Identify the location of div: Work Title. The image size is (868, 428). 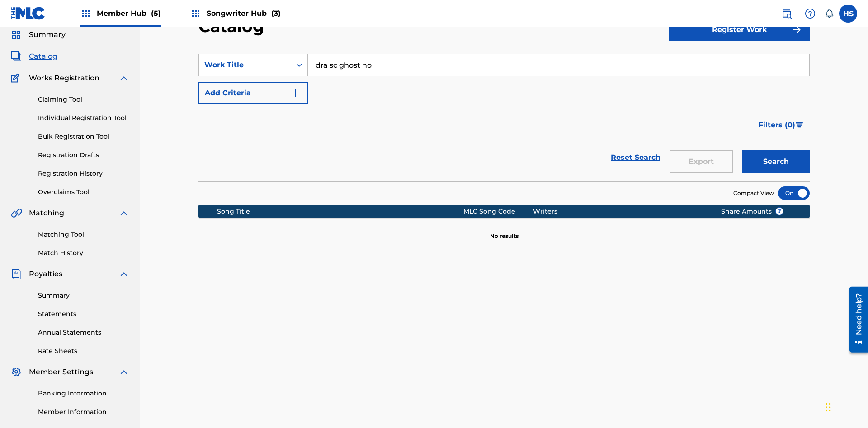
(245, 65).